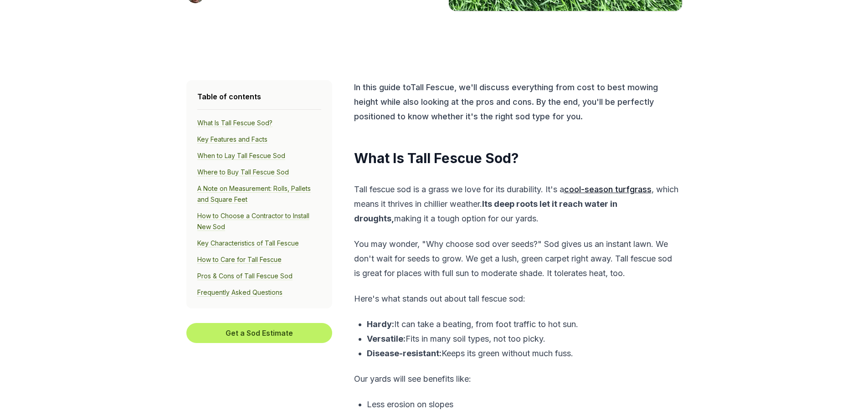 The height and width of the screenshot is (415, 868). I want to click on p: Tall fescue sod is a grass we love for its durability. It's a , which means it thrives in chillie..., so click(517, 204).